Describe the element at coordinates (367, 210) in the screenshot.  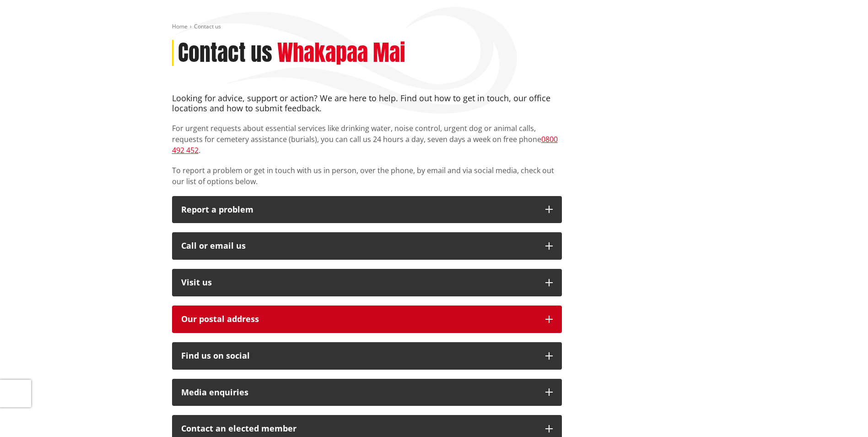
I see `button: Report a problem` at that location.